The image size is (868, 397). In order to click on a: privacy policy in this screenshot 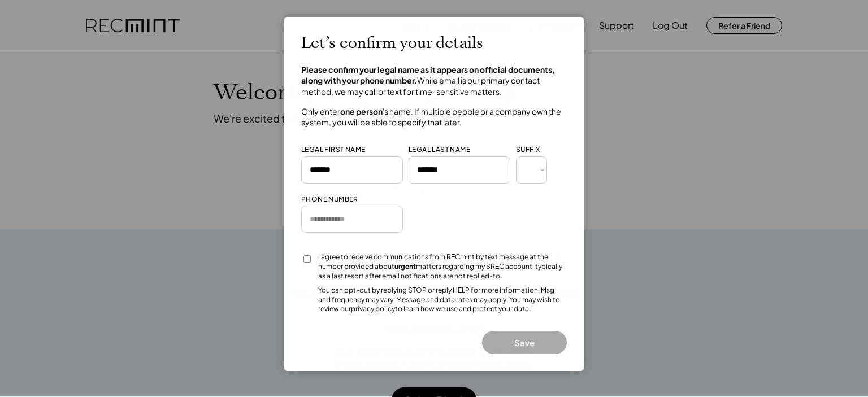, I will do `click(373, 308)`.